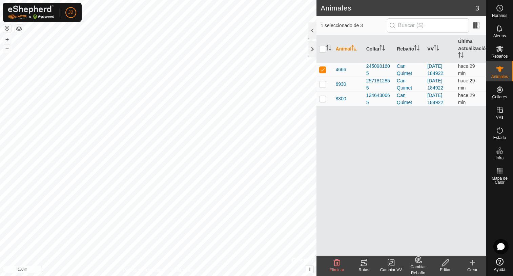 The image size is (513, 276). What do you see at coordinates (182, 270) in the screenshot?
I see `a: Contáctenos` at bounding box center [182, 270].